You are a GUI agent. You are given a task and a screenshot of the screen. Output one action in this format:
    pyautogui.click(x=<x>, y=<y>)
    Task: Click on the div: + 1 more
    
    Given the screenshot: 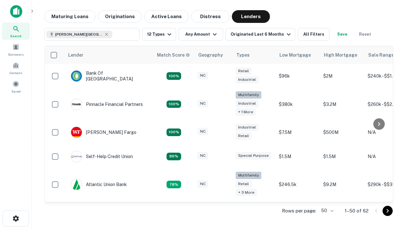 What is the action you would take?
    pyautogui.click(x=246, y=112)
    